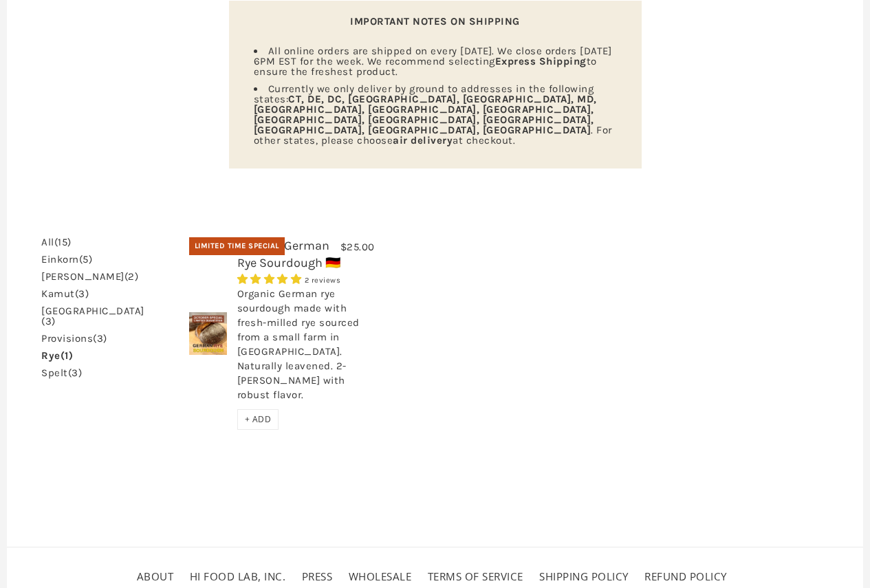 The image size is (870, 588). I want to click on a: Terms of service, so click(476, 576).